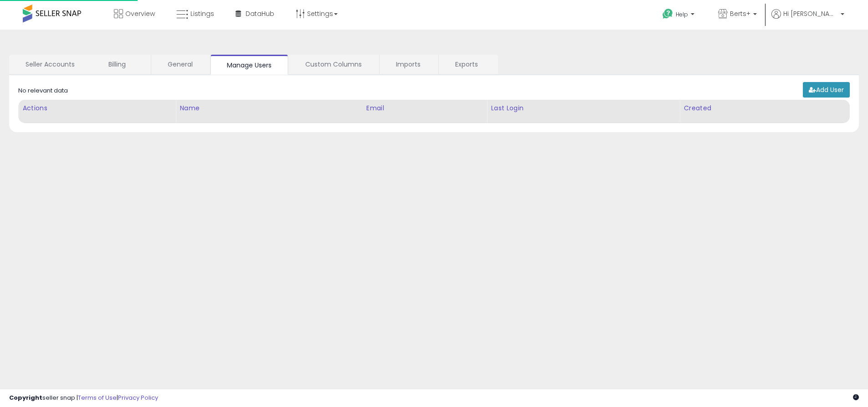 The height and width of the screenshot is (407, 868). I want to click on a: Terms of Use, so click(97, 398).